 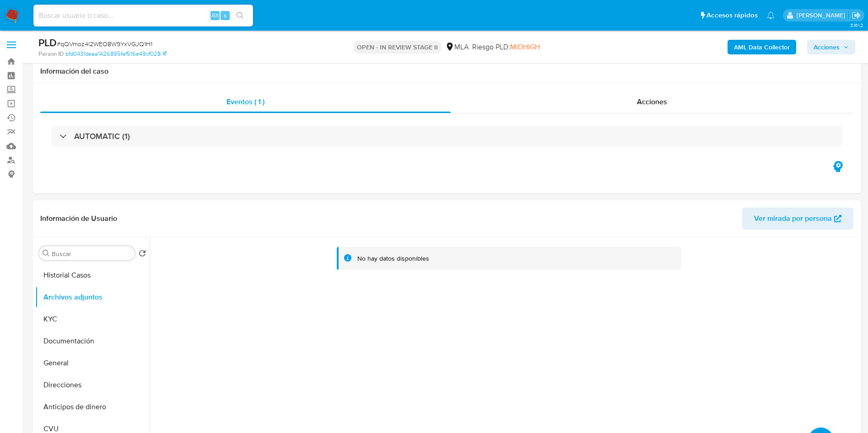 What do you see at coordinates (856, 15) in the screenshot?
I see `a: Salir` at bounding box center [856, 15].